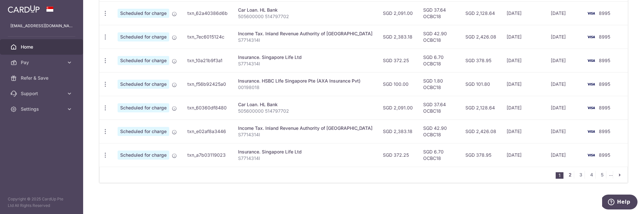  I want to click on td: SGD 100.00, so click(398, 84).